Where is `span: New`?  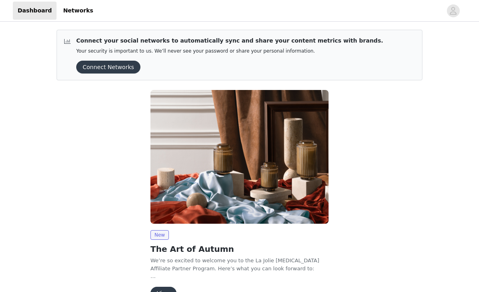 span: New is located at coordinates (160, 235).